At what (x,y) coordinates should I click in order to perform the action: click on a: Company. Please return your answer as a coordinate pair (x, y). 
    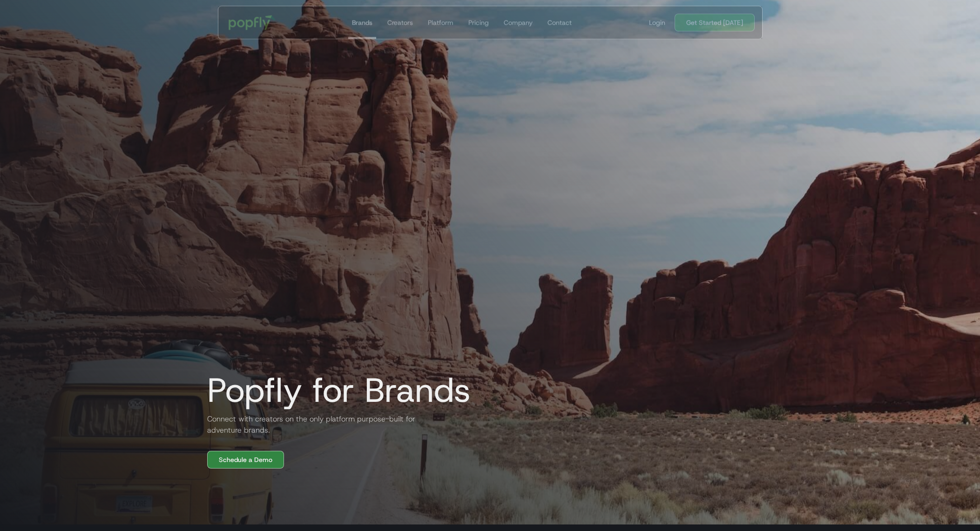
    Looking at the image, I should click on (518, 23).